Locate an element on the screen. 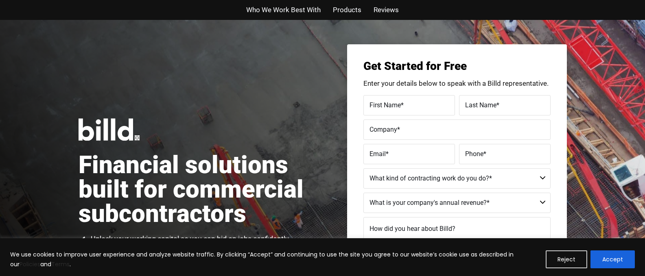 The height and width of the screenshot is (276, 645). h1: Financial solutions built for commercial subcontractors is located at coordinates (201, 190).